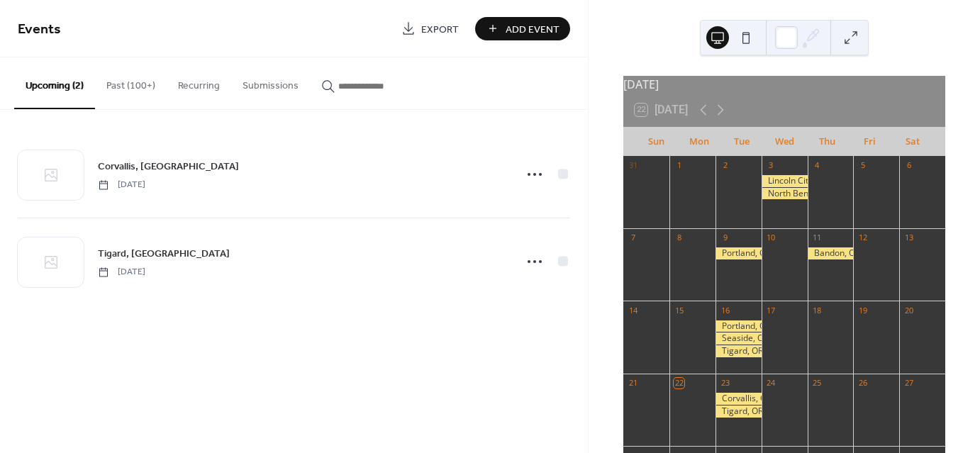  Describe the element at coordinates (771, 165) in the screenshot. I see `div: 3` at that location.